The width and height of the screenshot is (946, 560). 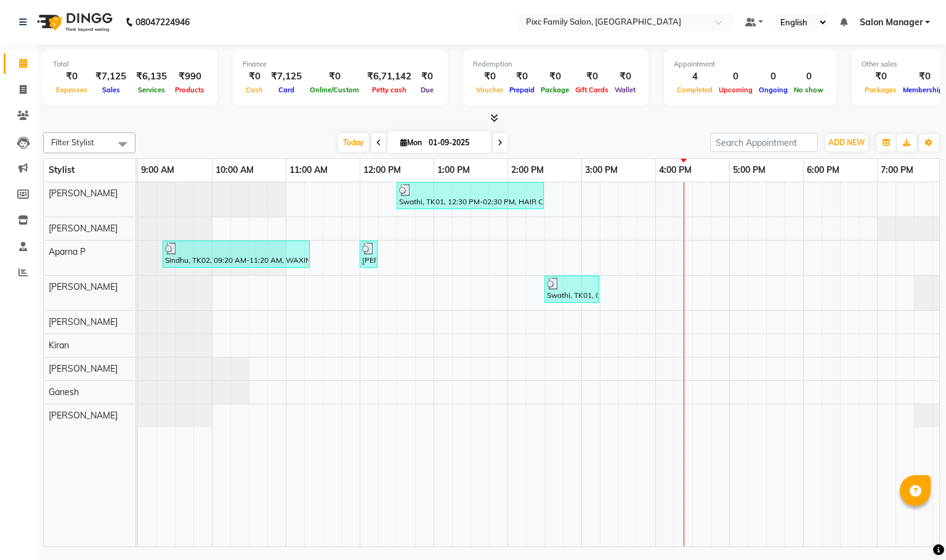 I want to click on a: 11:00 AM, so click(x=308, y=170).